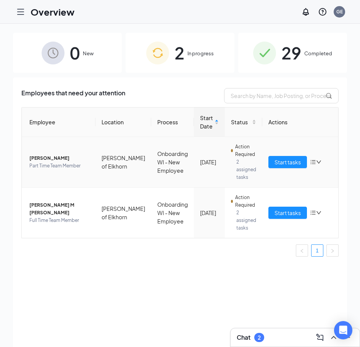 This screenshot has height=347, width=360. I want to click on span: Employees that need your attention, so click(73, 96).